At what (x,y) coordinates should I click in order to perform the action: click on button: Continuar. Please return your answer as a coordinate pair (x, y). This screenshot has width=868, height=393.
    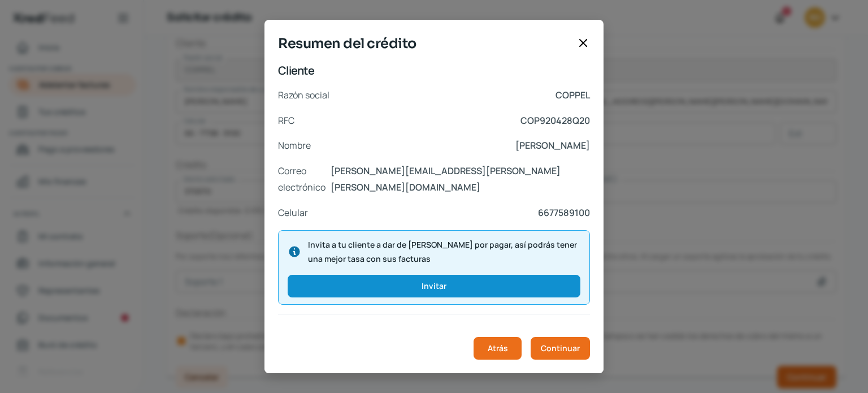
    Looking at the image, I should click on (560, 348).